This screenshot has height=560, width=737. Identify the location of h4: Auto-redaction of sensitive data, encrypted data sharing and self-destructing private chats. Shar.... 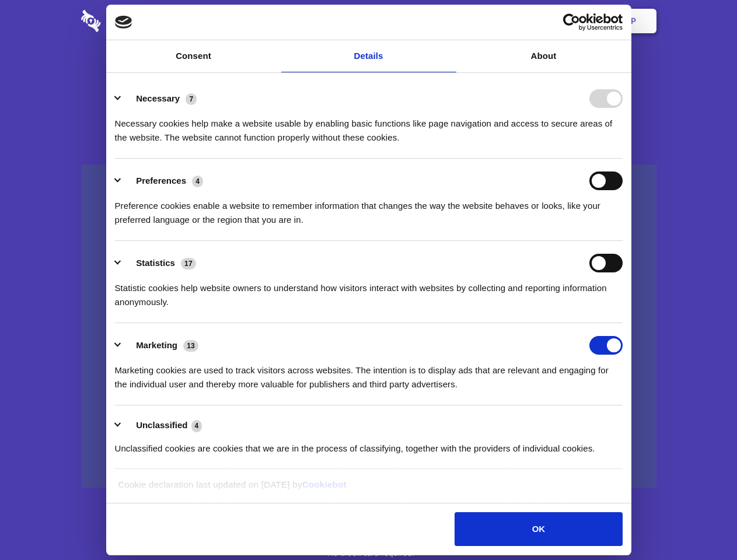
(369, 125).